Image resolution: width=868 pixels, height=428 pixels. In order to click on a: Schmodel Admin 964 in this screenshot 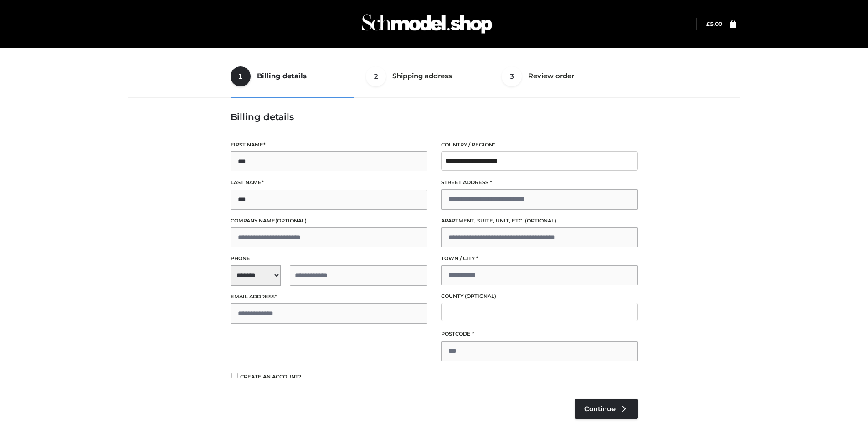, I will do `click(427, 24)`.